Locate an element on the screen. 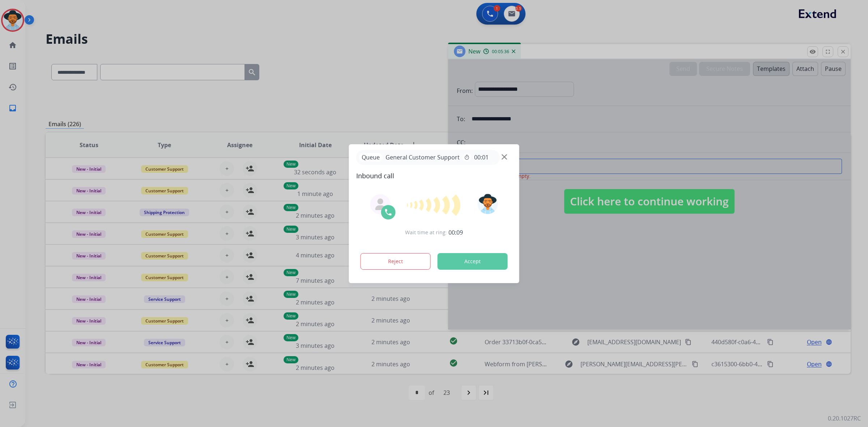 The height and width of the screenshot is (427, 868). mat-icon: timer is located at coordinates (467, 157).